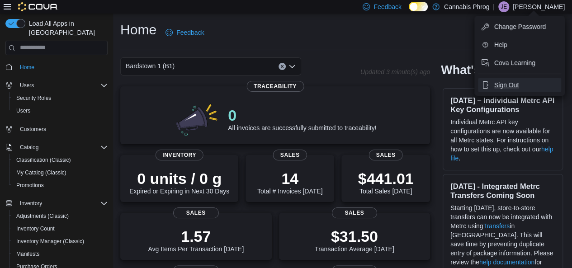  Describe the element at coordinates (38, 7) in the screenshot. I see `img: Cova` at that location.